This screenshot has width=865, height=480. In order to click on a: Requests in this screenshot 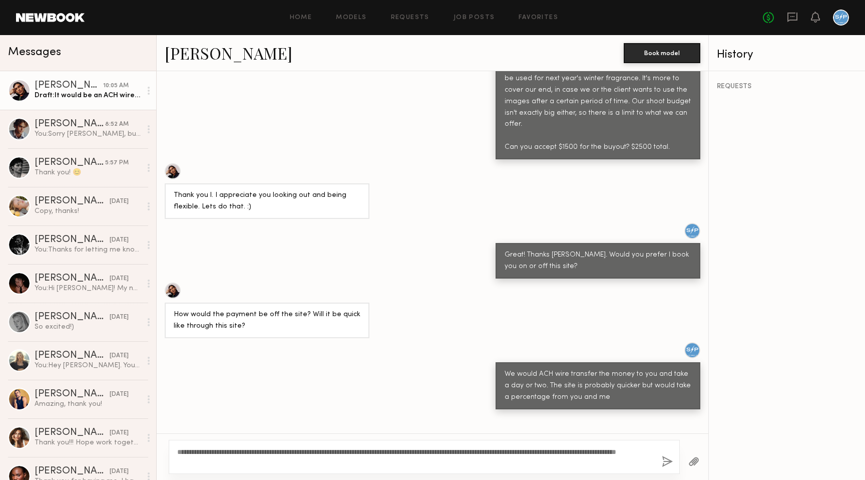, I will do `click(410, 18)`.